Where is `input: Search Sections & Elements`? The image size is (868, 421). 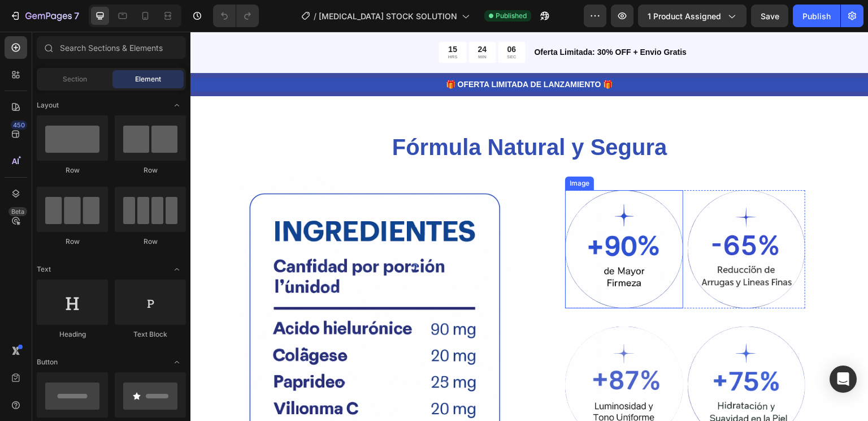
input: Search Sections & Elements is located at coordinates (112, 48).